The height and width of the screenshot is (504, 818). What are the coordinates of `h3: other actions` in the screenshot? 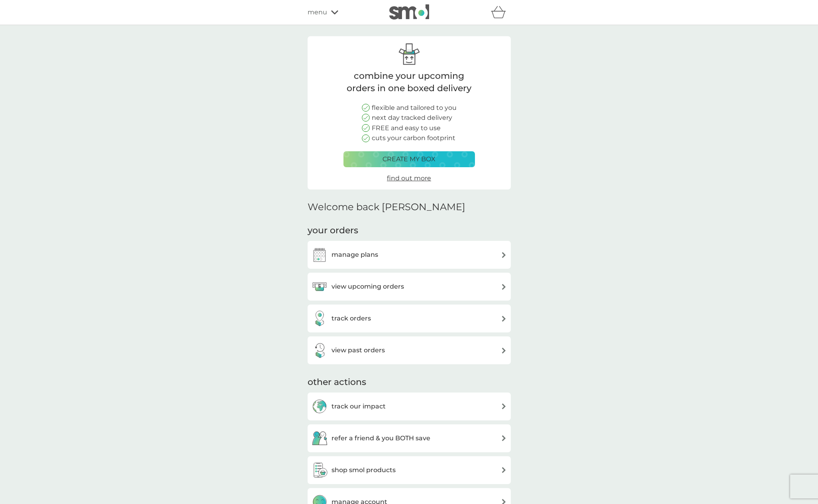 It's located at (336, 382).